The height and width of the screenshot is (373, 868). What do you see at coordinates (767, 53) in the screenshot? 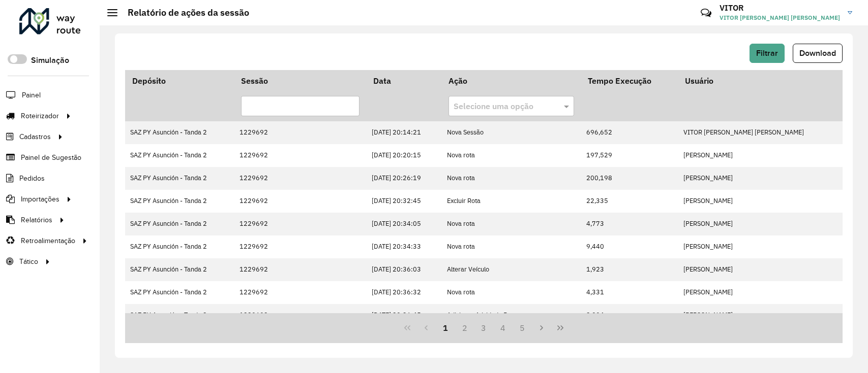
I see `span: Filtrar` at bounding box center [767, 53].